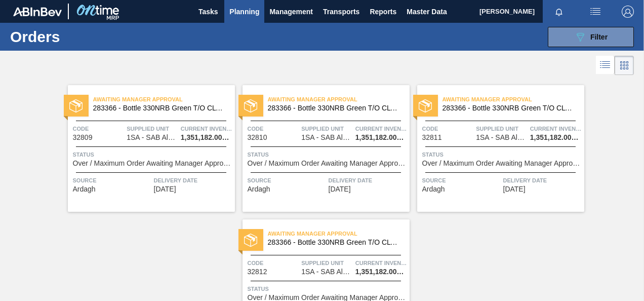 The image size is (644, 301). Describe the element at coordinates (383, 12) in the screenshot. I see `span: Reports` at that location.